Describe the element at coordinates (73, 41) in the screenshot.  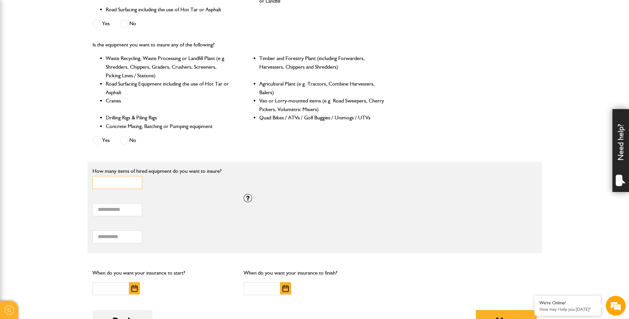
I see `div: Chat with us now` at that location.